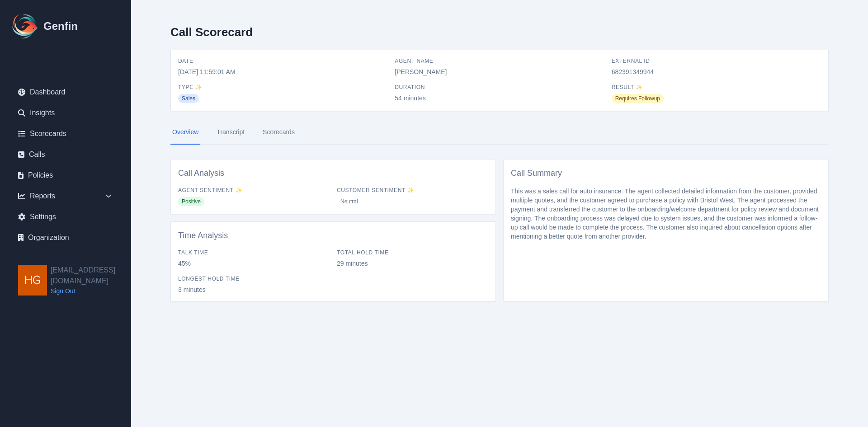  What do you see at coordinates (716, 87) in the screenshot?
I see `span: Result ✨` at bounding box center [716, 87].